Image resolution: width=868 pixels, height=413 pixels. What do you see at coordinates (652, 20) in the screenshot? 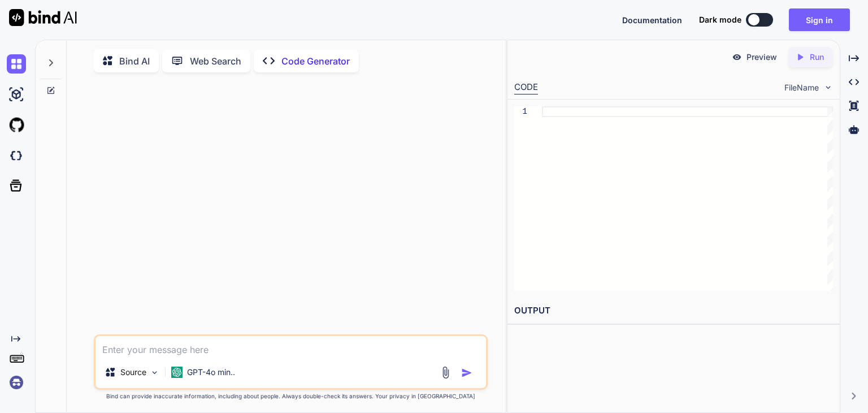
I see `span: Documentation` at bounding box center [652, 20].